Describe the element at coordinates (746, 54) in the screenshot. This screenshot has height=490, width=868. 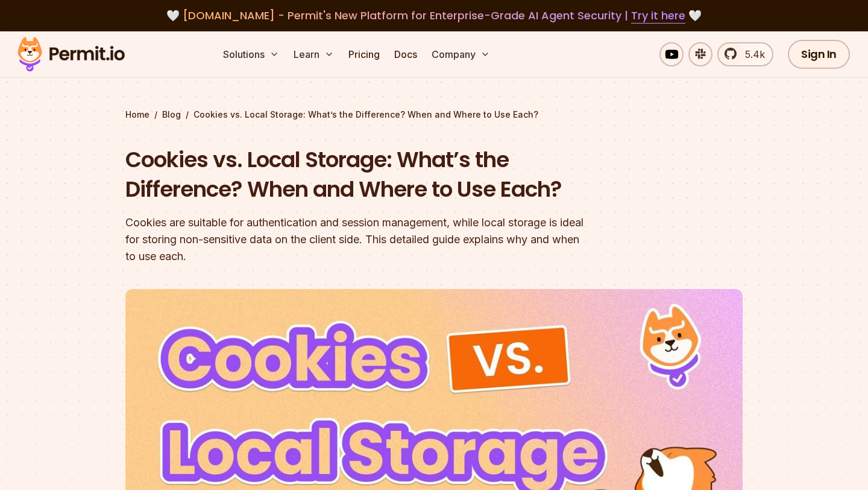
I see `a: 5.4k` at that location.